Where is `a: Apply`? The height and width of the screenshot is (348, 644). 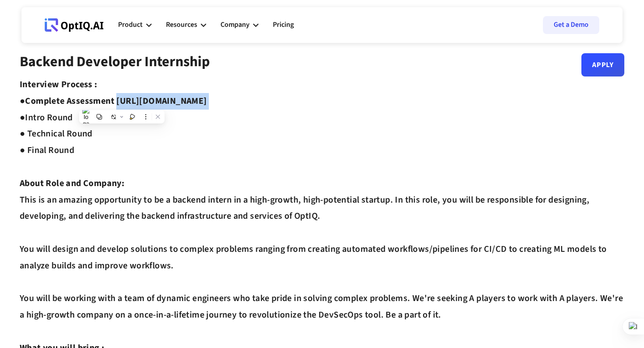
a: Apply is located at coordinates (603, 65).